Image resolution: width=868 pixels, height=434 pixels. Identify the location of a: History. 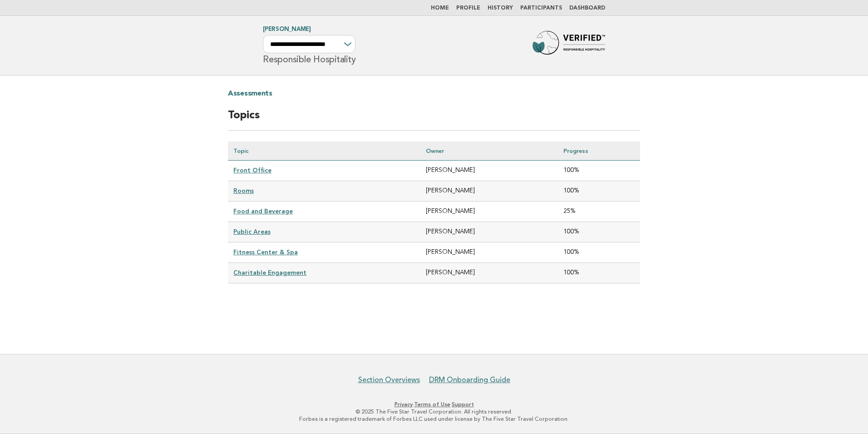
(501, 9).